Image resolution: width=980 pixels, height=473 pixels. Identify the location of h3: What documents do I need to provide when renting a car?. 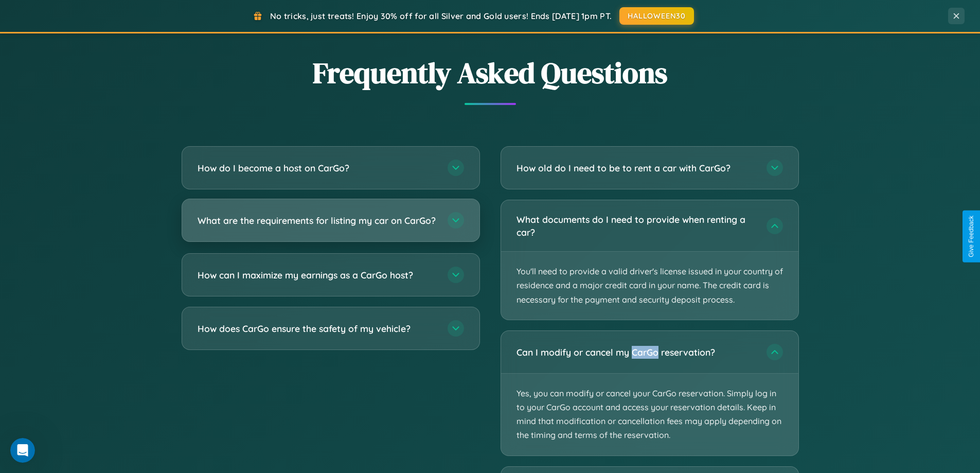
(636, 225).